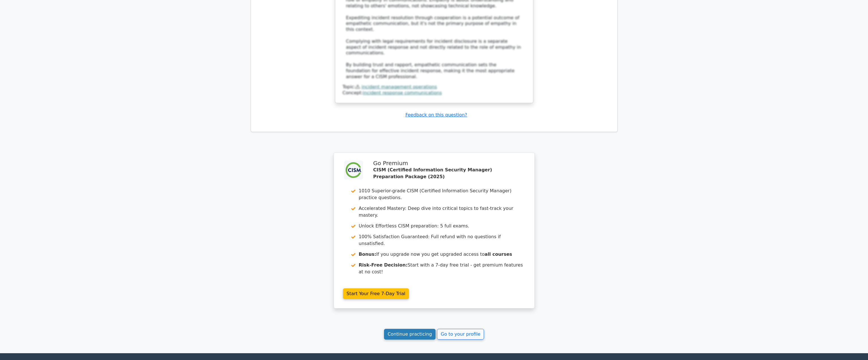 This screenshot has height=360, width=868. What do you see at coordinates (376, 294) in the screenshot?
I see `a: Start Your Free 7-Day Trial` at bounding box center [376, 294].